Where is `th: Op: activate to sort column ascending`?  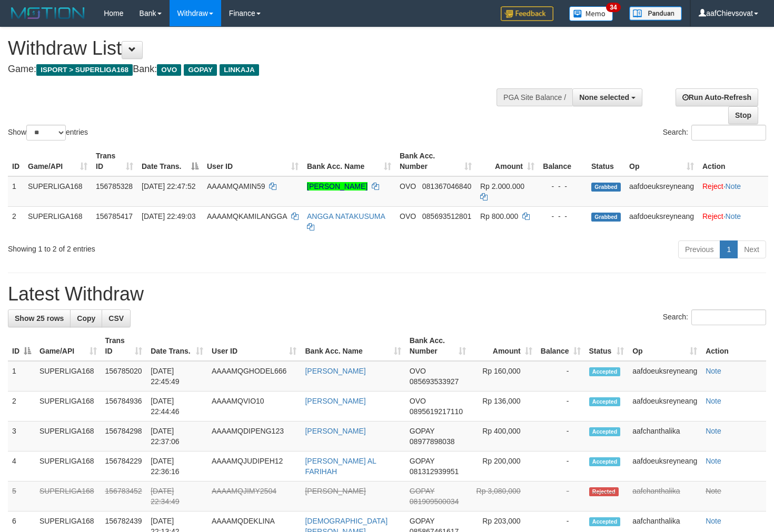
th: Op: activate to sort column ascending is located at coordinates (664, 346).